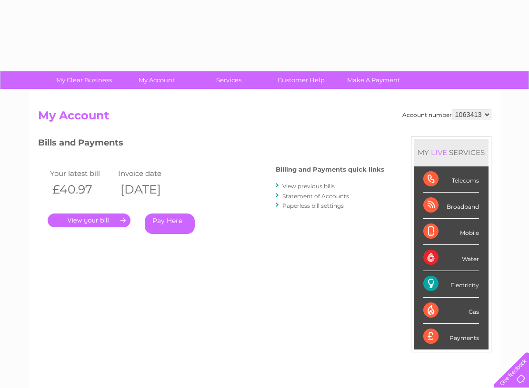  I want to click on td: Your latest bill, so click(82, 173).